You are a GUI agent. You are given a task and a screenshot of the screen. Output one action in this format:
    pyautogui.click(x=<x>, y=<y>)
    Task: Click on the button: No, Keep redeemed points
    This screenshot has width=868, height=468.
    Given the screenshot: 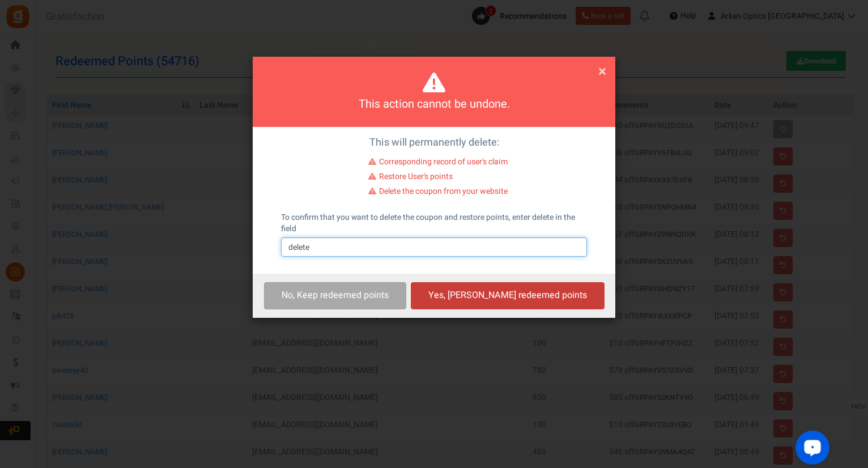 What is the action you would take?
    pyautogui.click(x=335, y=295)
    